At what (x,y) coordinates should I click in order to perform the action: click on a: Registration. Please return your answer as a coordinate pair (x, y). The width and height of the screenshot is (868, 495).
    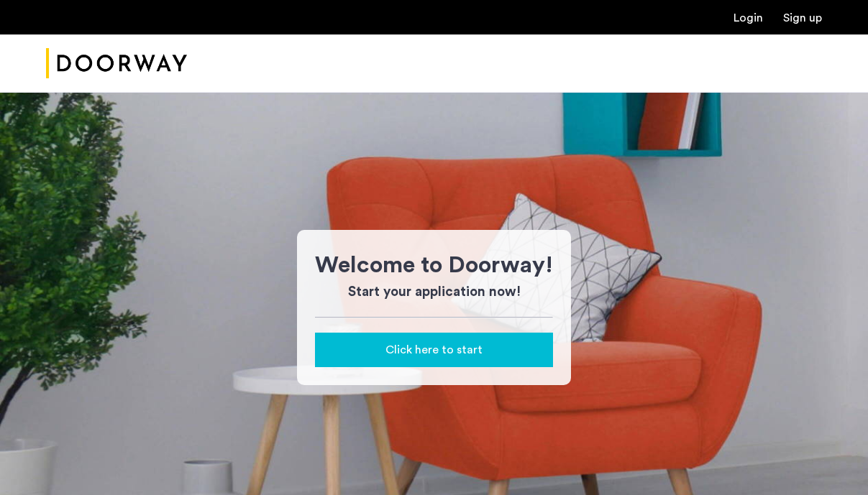
    Looking at the image, I should click on (803, 18).